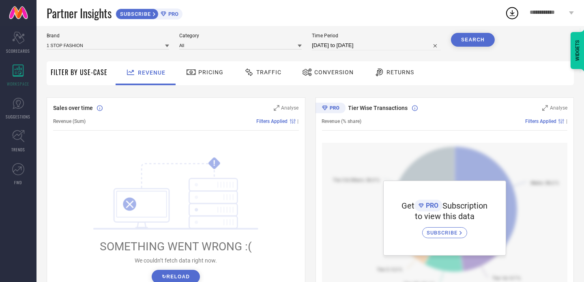 This screenshot has height=282, width=584. What do you see at coordinates (18, 51) in the screenshot?
I see `span: SCORECARDS` at bounding box center [18, 51].